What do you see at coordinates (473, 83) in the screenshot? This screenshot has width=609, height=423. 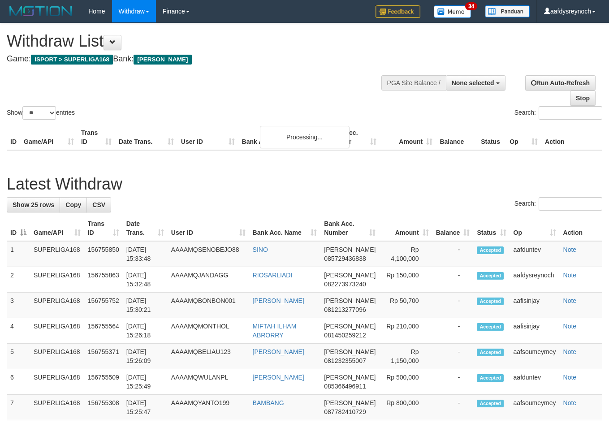 I see `span: None selected` at bounding box center [473, 83].